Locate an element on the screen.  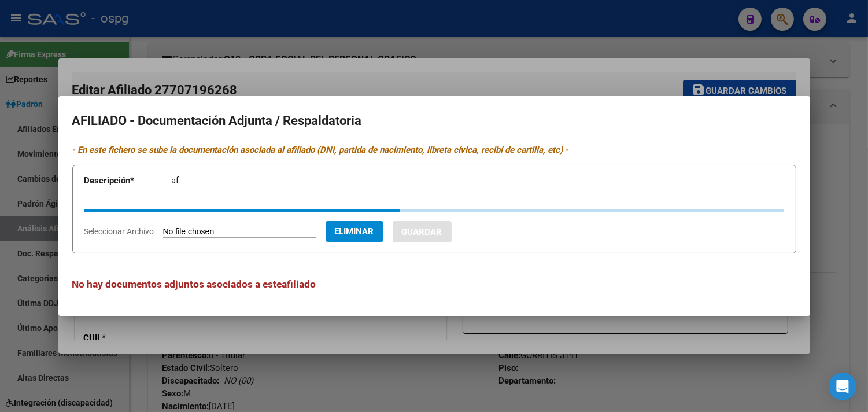
h2: AFILIADO - Documentación Adjunta / Respaldatoria is located at coordinates (434, 121).